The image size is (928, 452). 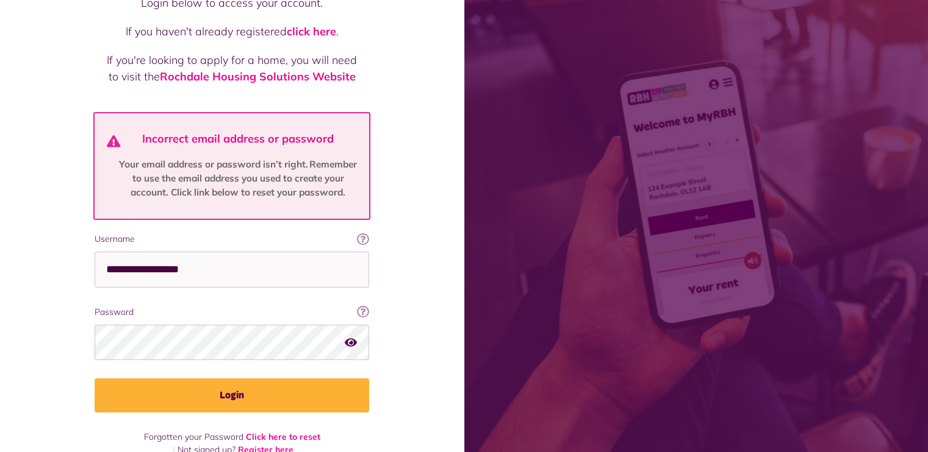 What do you see at coordinates (232, 396) in the screenshot?
I see `button: Login` at bounding box center [232, 396].